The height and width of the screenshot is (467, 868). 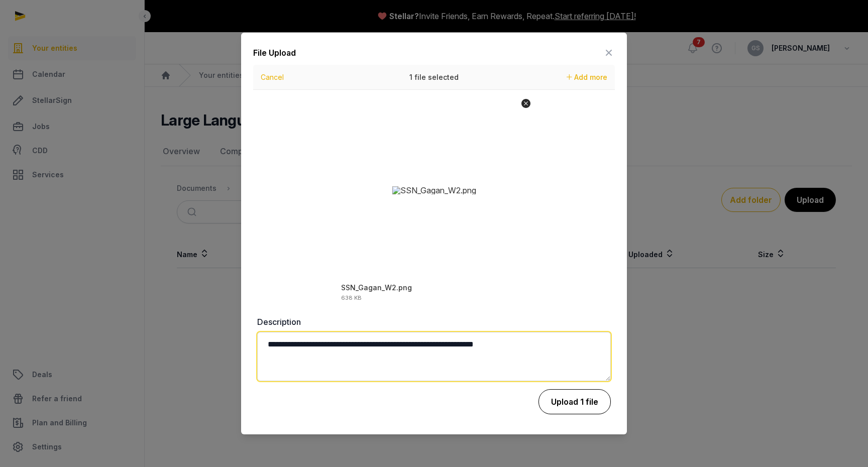 What do you see at coordinates (778, 409) in the screenshot?
I see `div: Chat Widget` at bounding box center [778, 409].